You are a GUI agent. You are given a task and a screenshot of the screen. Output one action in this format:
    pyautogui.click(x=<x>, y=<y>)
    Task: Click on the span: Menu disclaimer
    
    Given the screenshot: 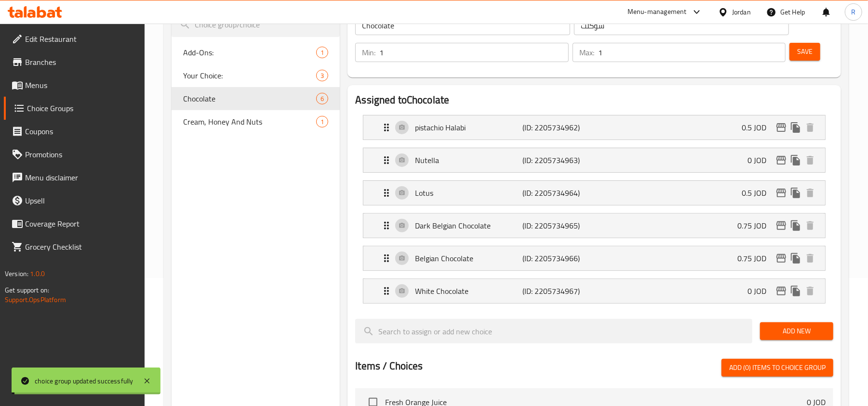 What is the action you would take?
    pyautogui.click(x=81, y=177)
    